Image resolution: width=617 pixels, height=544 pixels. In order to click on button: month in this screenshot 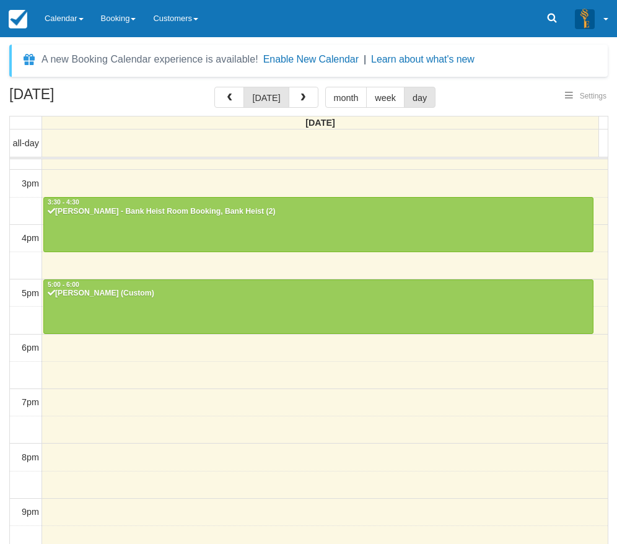, I will do `click(347, 97)`.